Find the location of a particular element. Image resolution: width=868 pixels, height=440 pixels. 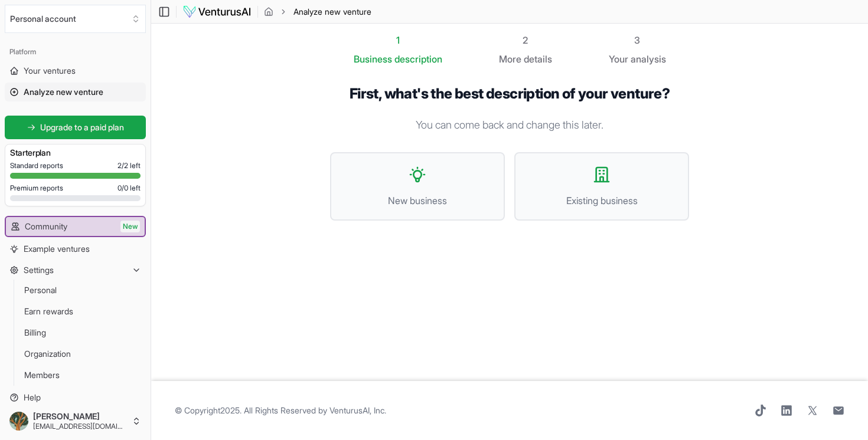

div: 1 is located at coordinates (398, 40).